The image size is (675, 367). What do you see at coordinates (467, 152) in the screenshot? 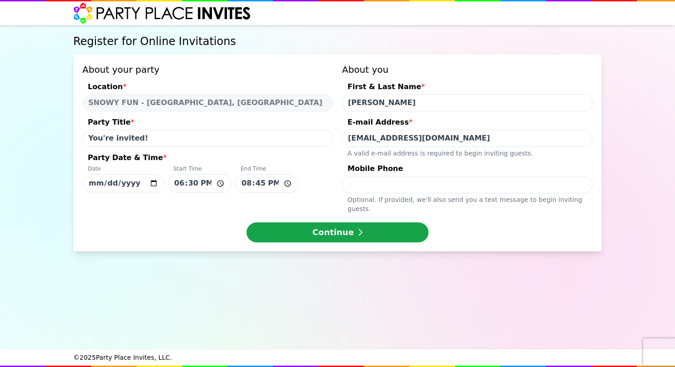
I see `div: A valid e-mail address is required to begin inviting guests.` at bounding box center [467, 152].